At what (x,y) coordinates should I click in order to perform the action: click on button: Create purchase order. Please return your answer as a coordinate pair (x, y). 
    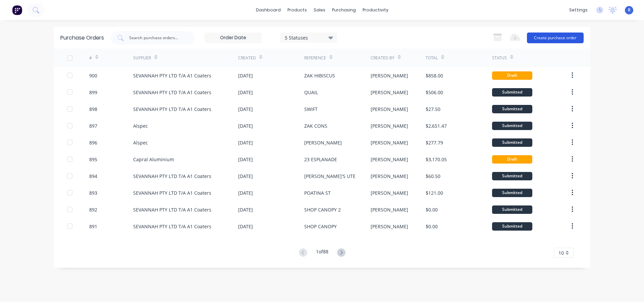
    Looking at the image, I should click on (555, 38).